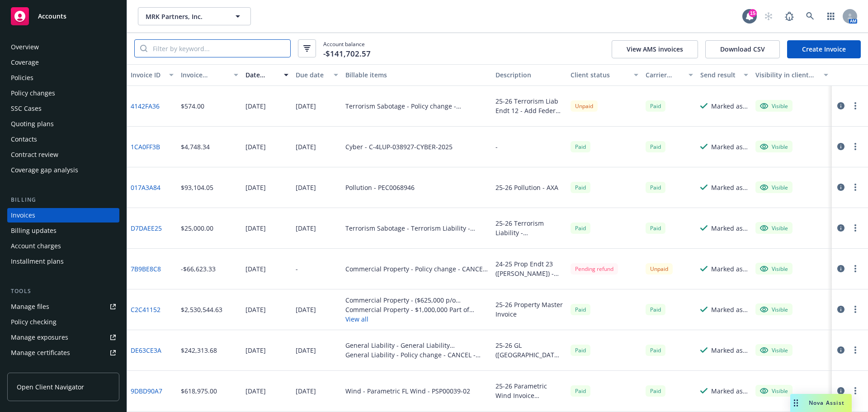 This screenshot has height=412, width=868. What do you see at coordinates (63, 261) in the screenshot?
I see `a: Installment plans` at bounding box center [63, 261].